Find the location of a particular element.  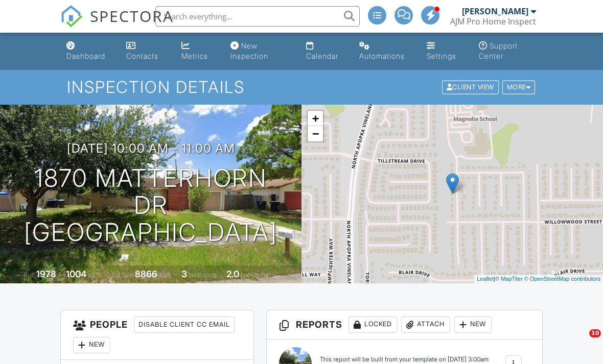

a: © MapTiler is located at coordinates (509, 279).